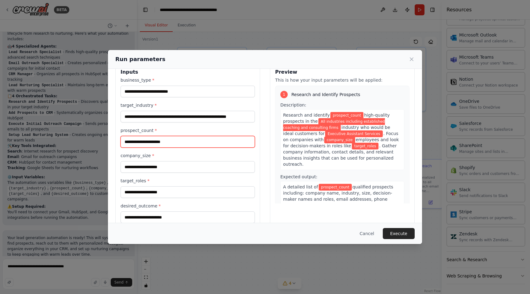 The image size is (530, 294). I want to click on span: Variable: target_roles, so click(365, 146).